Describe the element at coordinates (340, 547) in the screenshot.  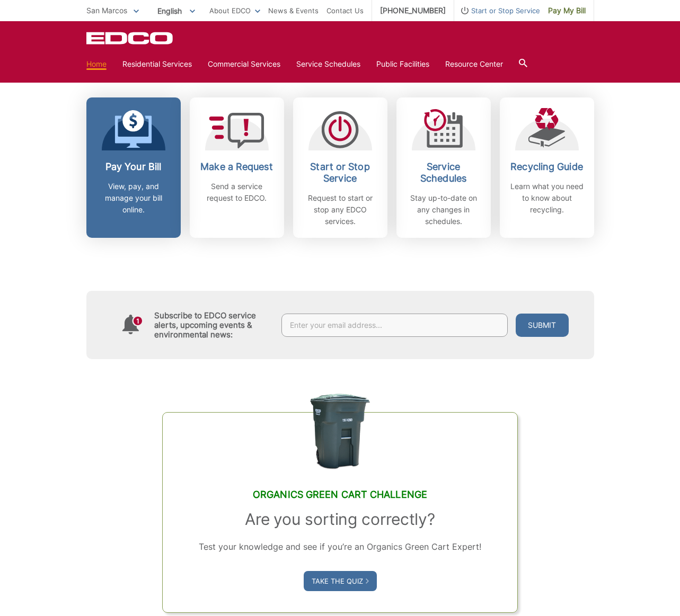
I see `p: Test your knowledge and see if you’re an Organics Green Cart Expert!` at that location.